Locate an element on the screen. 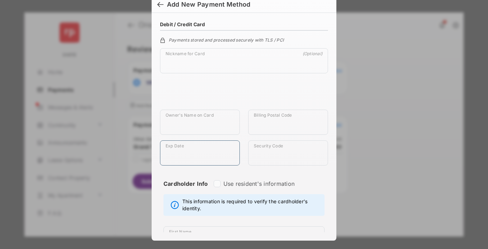 This screenshot has height=249, width=488. div: Add New Payment Method is located at coordinates (209, 5).